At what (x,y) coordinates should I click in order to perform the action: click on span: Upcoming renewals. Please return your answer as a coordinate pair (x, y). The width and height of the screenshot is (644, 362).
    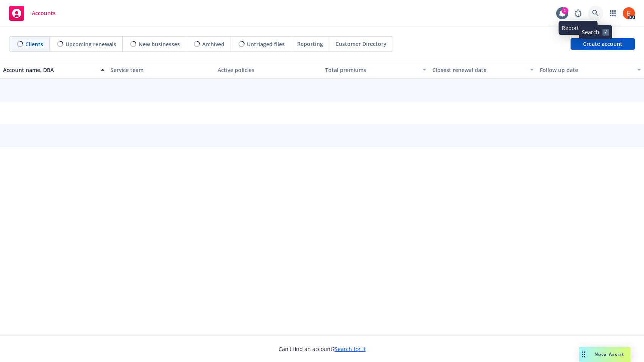
    Looking at the image, I should click on (91, 44).